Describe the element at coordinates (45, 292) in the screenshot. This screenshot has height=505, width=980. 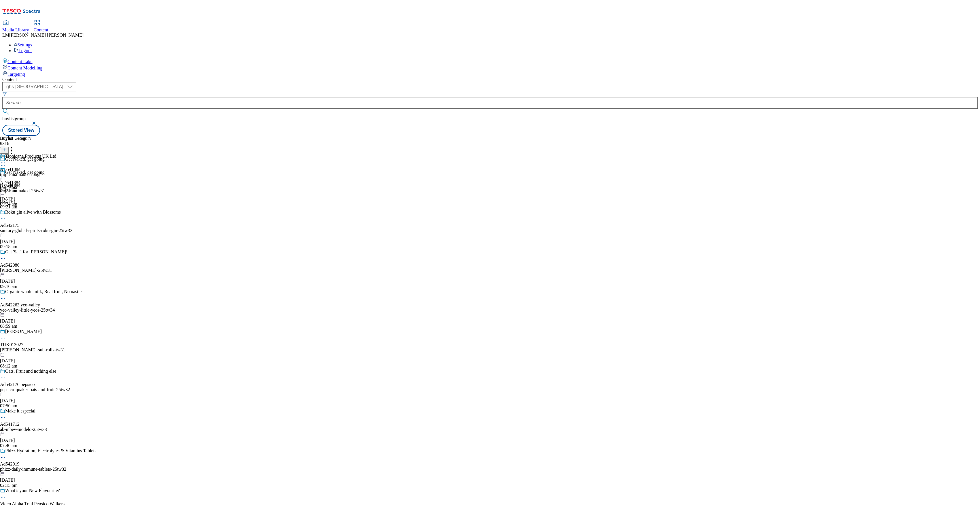
I see `div: Organic whole milk, Real fruit, No nasties.` at that location.